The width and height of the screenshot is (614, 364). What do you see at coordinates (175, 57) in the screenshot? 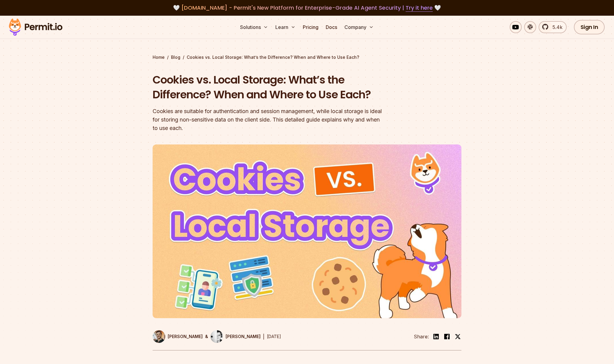
I see `a: Blog` at bounding box center [175, 57].